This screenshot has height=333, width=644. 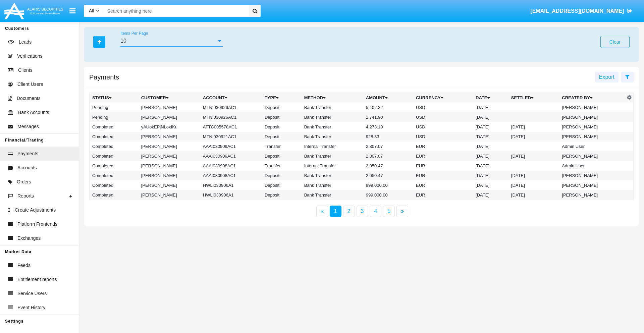 What do you see at coordinates (123, 41) in the screenshot?
I see `span: 10` at bounding box center [123, 41].